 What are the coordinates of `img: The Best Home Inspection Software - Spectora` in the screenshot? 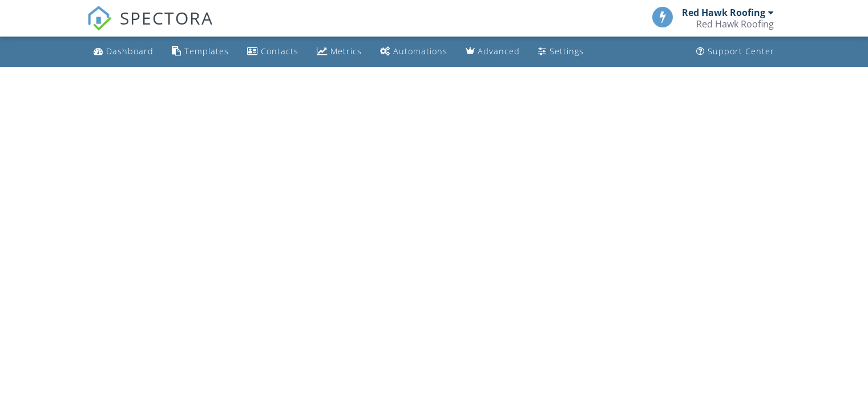 It's located at (99, 18).